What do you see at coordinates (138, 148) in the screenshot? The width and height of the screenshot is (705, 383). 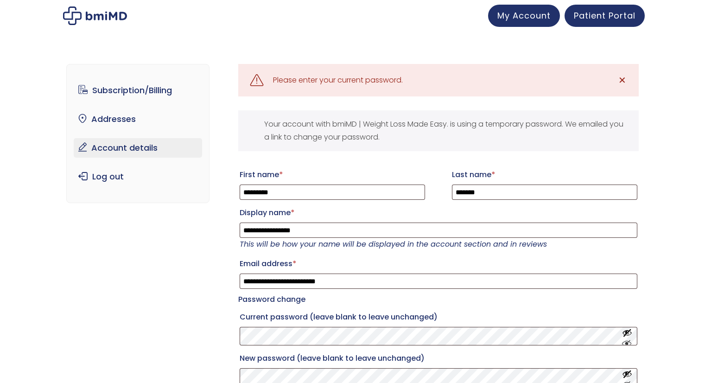 I see `a: Account details` at bounding box center [138, 148].